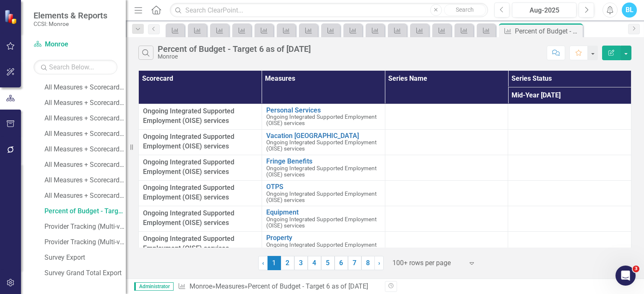 The image size is (644, 294). I want to click on div: Provider Tracking (Multi-view), so click(85, 242).